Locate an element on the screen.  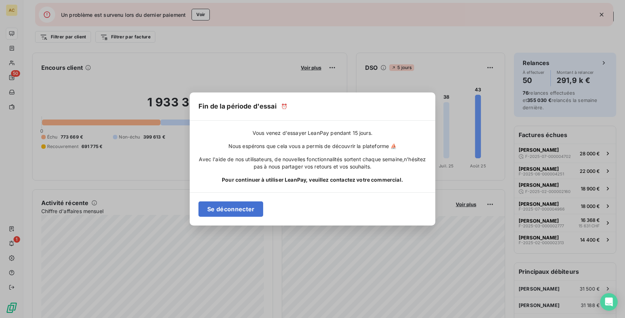
span: Nous espérons que cela vous a permis de découvrir la plateforme is located at coordinates (312, 146).